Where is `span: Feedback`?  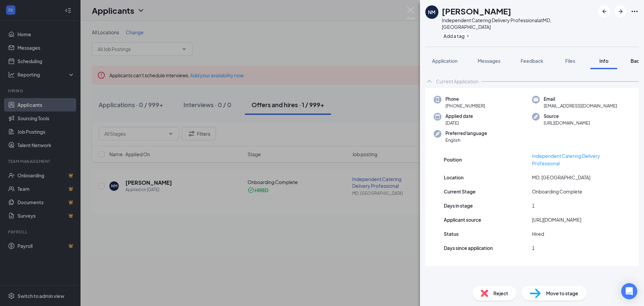 span: Feedback is located at coordinates (532, 61).